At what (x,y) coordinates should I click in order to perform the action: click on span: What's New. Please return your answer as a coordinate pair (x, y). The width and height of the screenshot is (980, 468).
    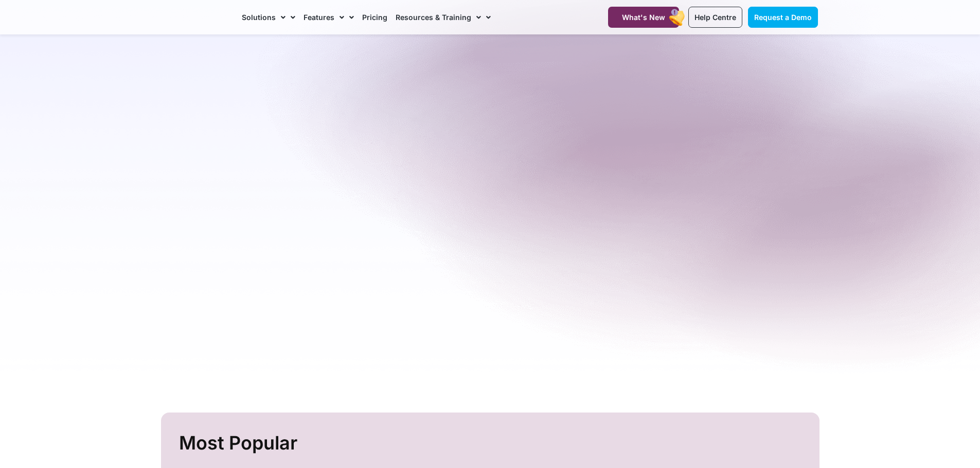
    Looking at the image, I should click on (643, 17).